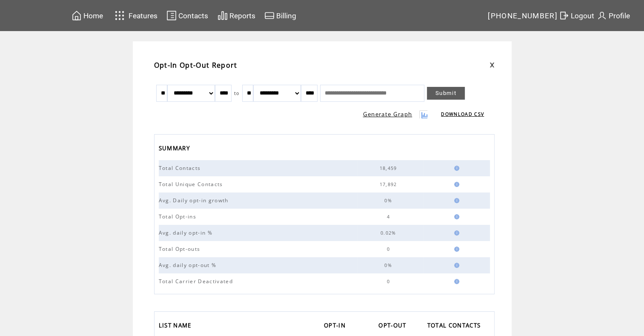  I want to click on span: SUMMARY, so click(175, 149).